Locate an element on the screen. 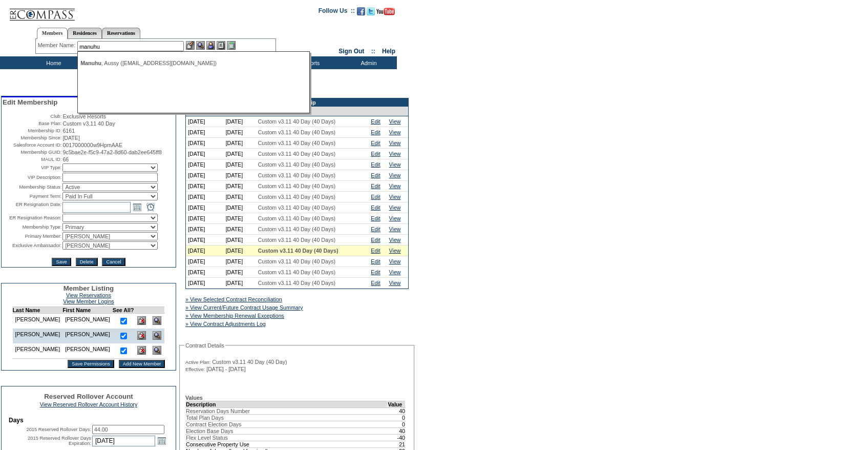 This screenshot has width=868, height=450. span: Manuhu is located at coordinates (91, 63).